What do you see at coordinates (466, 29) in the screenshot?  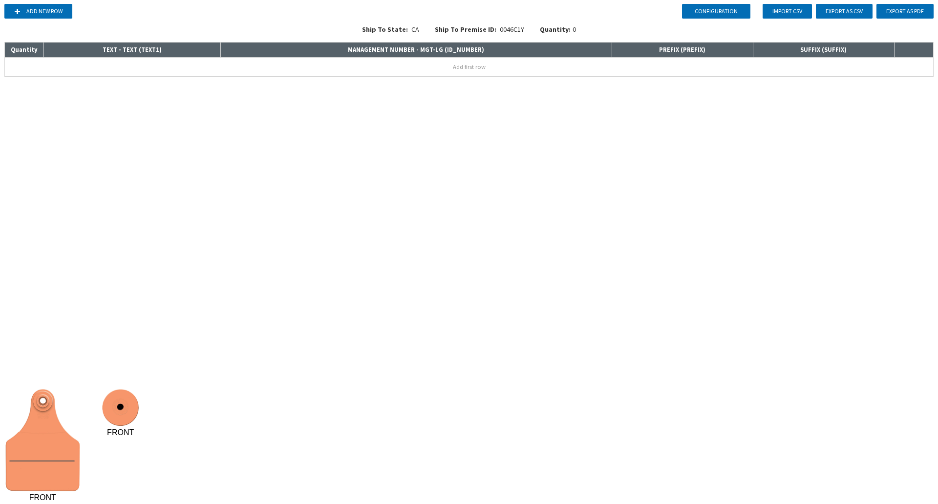 I see `span: Ship To Premise ID:` at bounding box center [466, 29].